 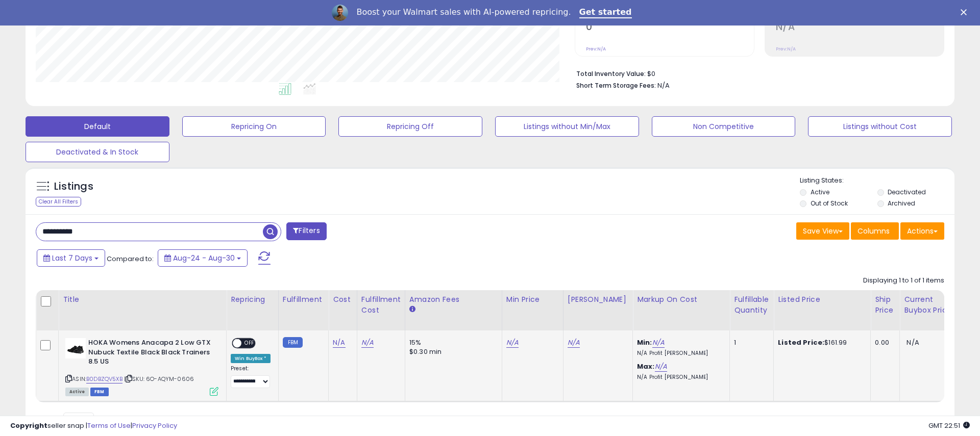 What do you see at coordinates (801, 342) in the screenshot?
I see `b: Listed Price:` at bounding box center [801, 342].